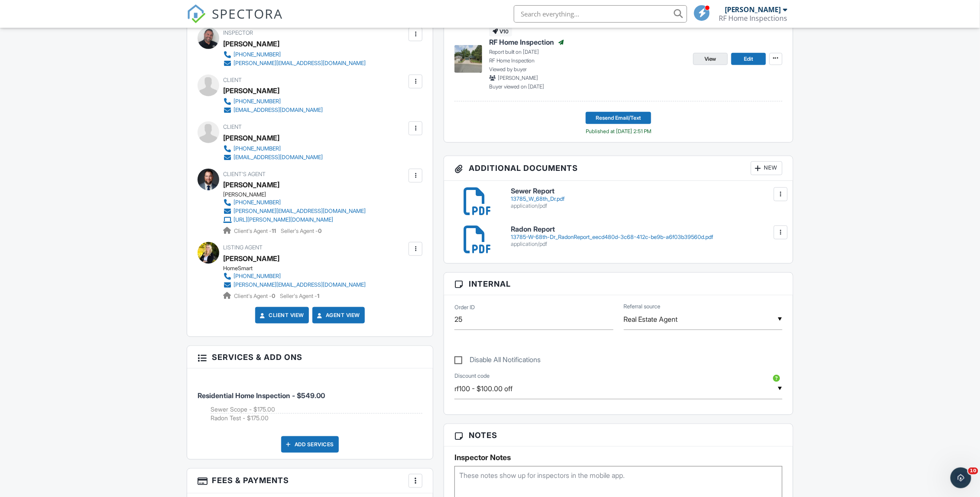 The image size is (980, 497). I want to click on li: Service: Residential Home Inspection, so click(309, 401).